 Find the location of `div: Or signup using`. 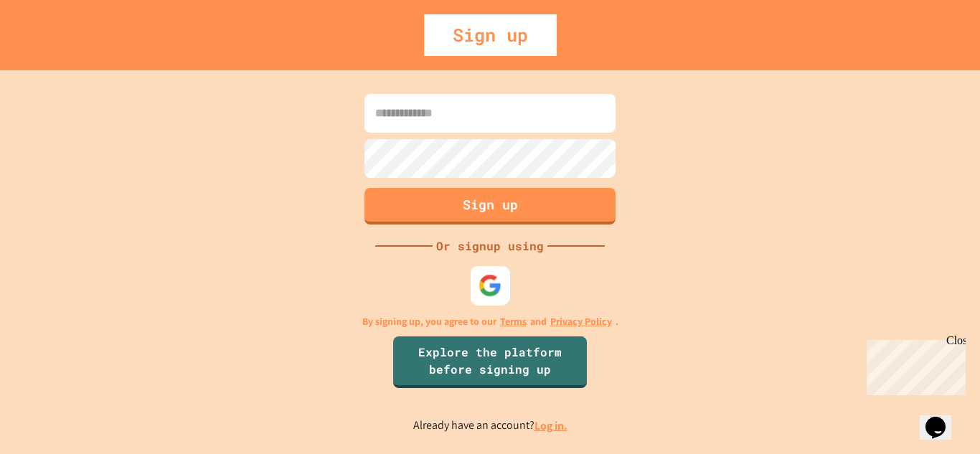

div: Or signup using is located at coordinates (490, 246).